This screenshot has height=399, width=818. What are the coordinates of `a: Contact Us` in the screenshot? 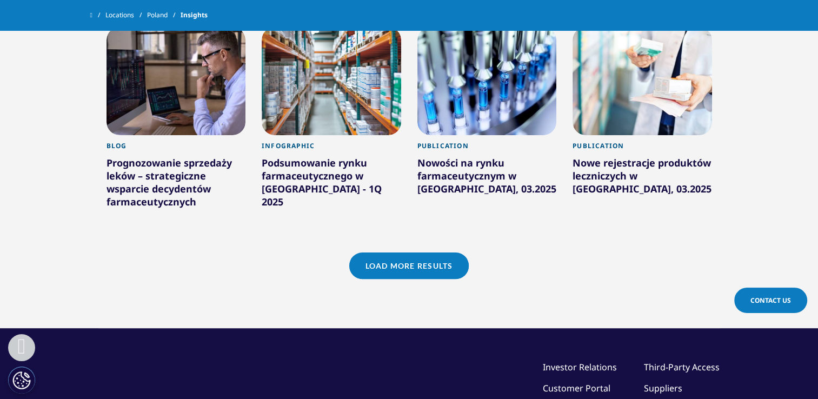 It's located at (771, 300).